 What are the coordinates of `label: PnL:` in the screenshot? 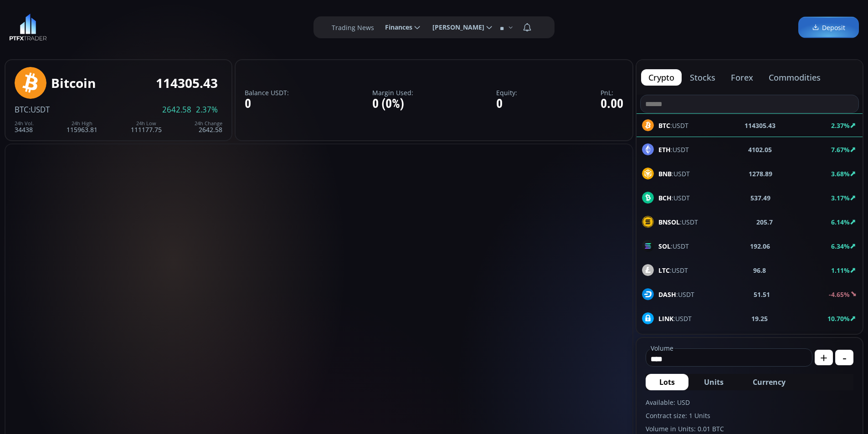 It's located at (612, 92).